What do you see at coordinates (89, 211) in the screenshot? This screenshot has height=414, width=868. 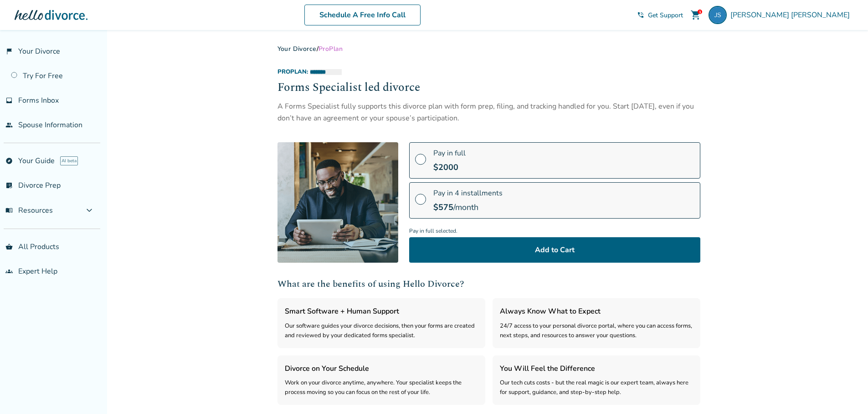 I see `span: expand_more` at bounding box center [89, 211].